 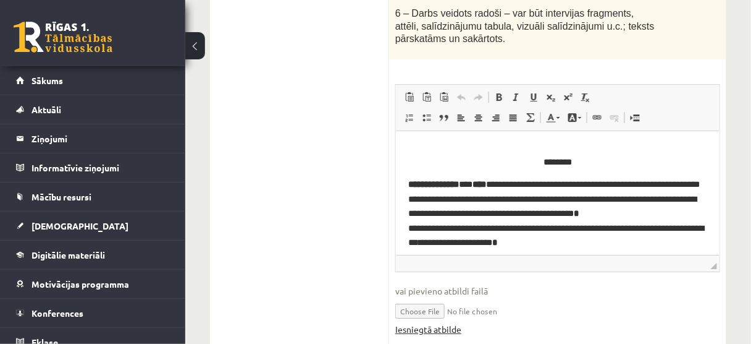 I want to click on a: Mācību resursi, so click(x=93, y=197).